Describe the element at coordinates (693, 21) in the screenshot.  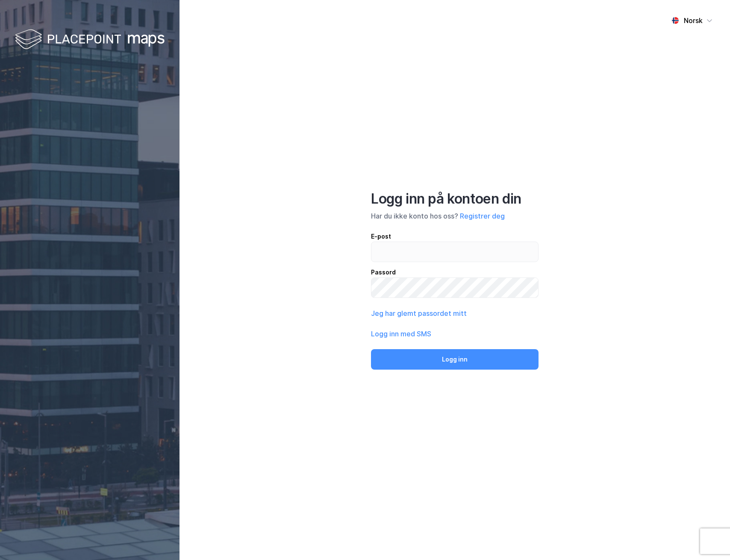
I see `div: Norsk` at that location.